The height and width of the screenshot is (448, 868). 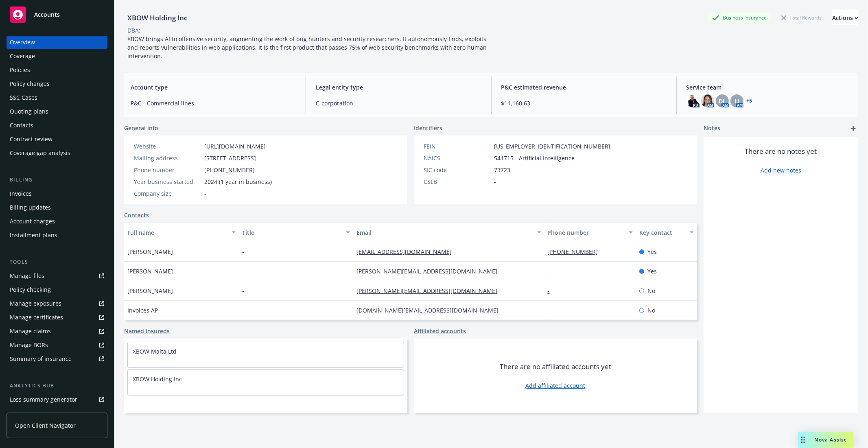 What do you see at coordinates (57, 139) in the screenshot?
I see `a: Contract review` at bounding box center [57, 139].